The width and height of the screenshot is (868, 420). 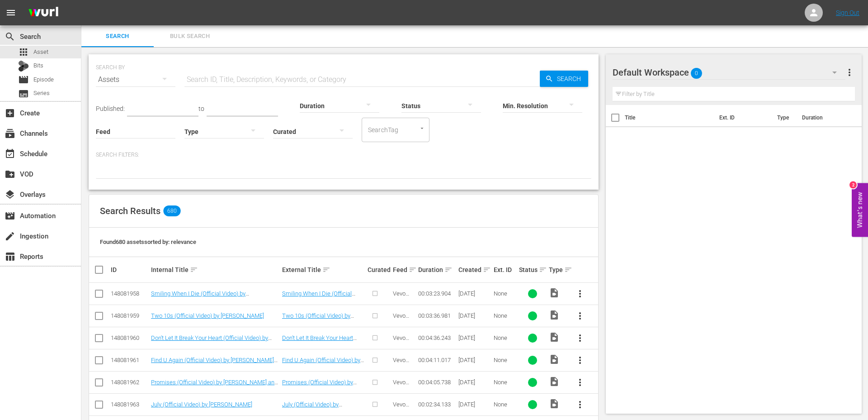 What do you see at coordinates (729, 73) in the screenshot?
I see `div: Default Workspace` at bounding box center [729, 73].